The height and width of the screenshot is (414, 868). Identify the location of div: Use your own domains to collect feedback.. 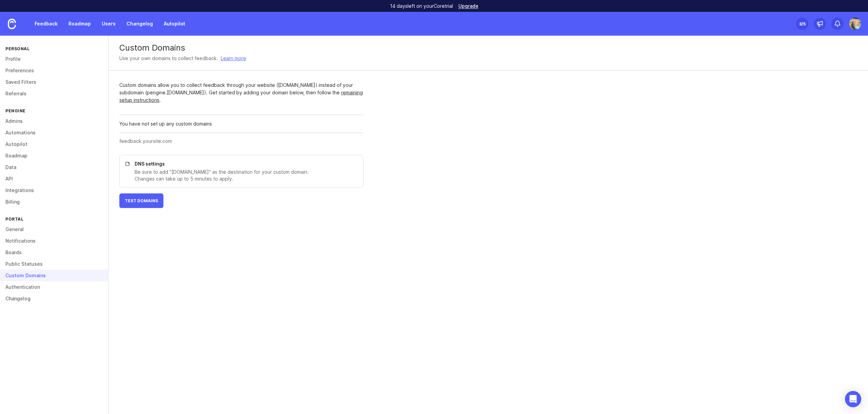
(168, 58).